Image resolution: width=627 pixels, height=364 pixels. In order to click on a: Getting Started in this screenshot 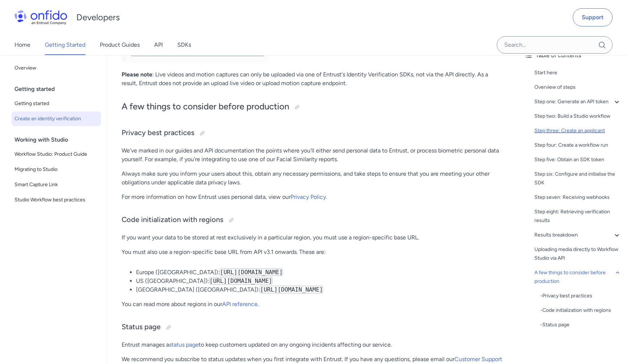, I will do `click(65, 45)`.